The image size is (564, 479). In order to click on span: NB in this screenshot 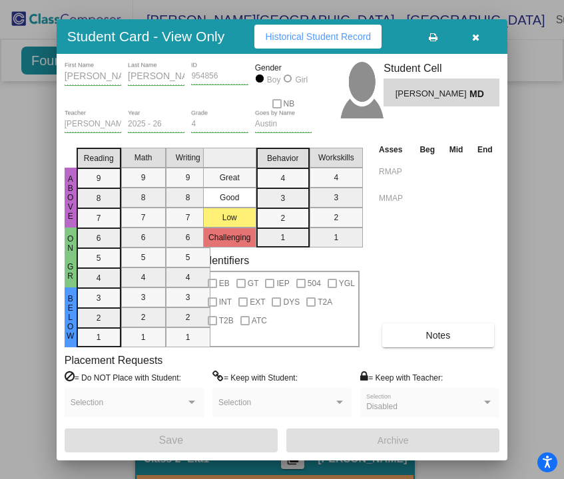, I will do `click(289, 104)`.